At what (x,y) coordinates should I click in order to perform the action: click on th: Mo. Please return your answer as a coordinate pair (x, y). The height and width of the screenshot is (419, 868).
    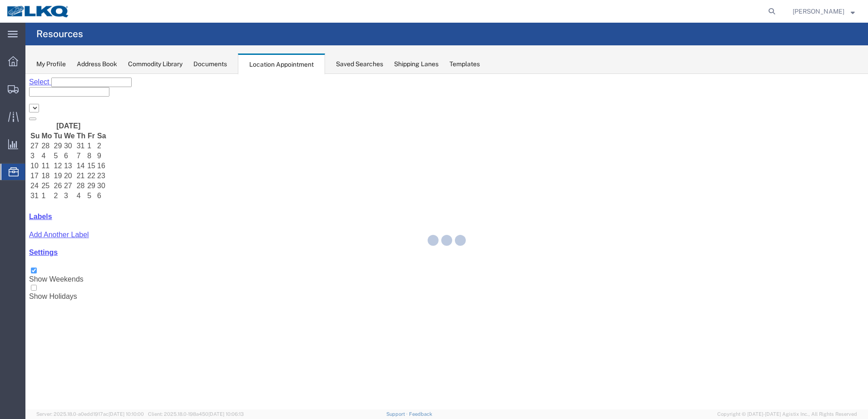
    Looking at the image, I should click on (21, 62).